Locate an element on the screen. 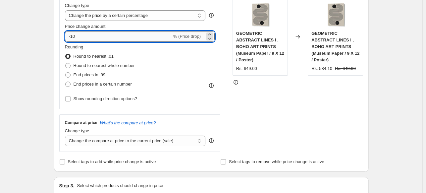 The image size is (426, 193). span: Round to nearest .01 is located at coordinates (93, 56).